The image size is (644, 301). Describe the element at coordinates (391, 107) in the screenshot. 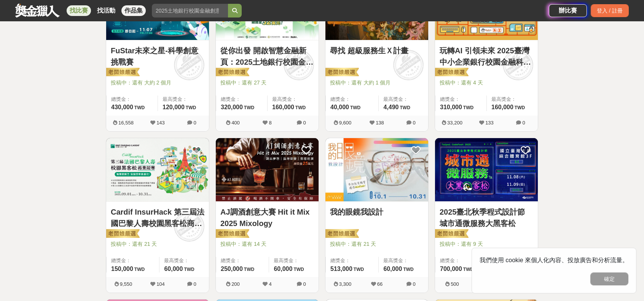

I see `span: 4,490` at that location.